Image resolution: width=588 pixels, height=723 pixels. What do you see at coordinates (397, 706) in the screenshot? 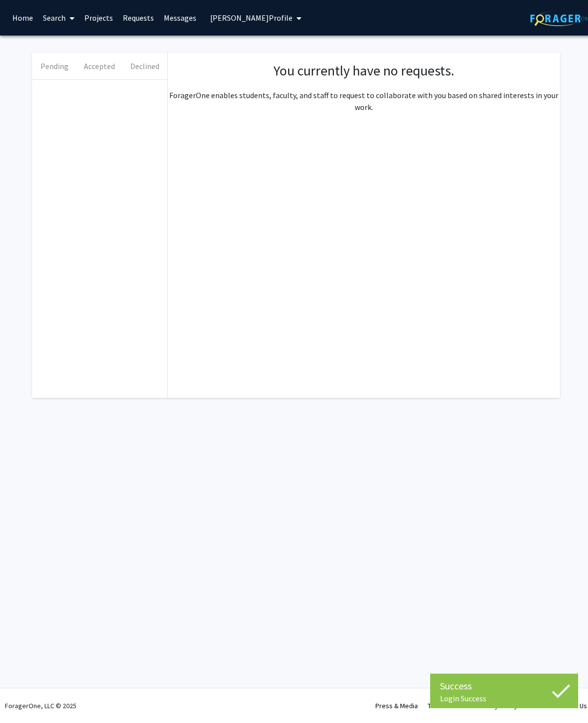
I see `a: Press & Media` at bounding box center [397, 706].